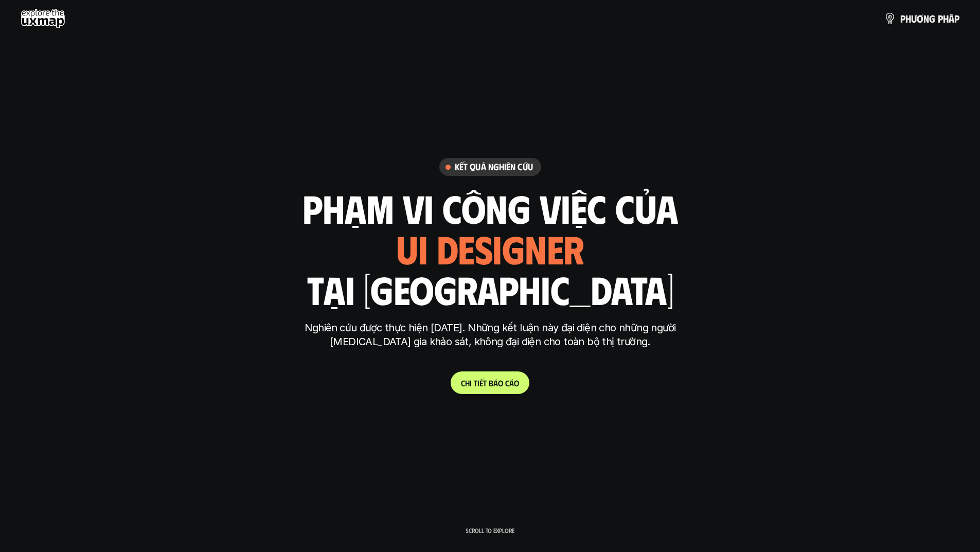 The width and height of the screenshot is (980, 552). What do you see at coordinates (920, 19) in the screenshot?
I see `span: ơ` at bounding box center [920, 19].